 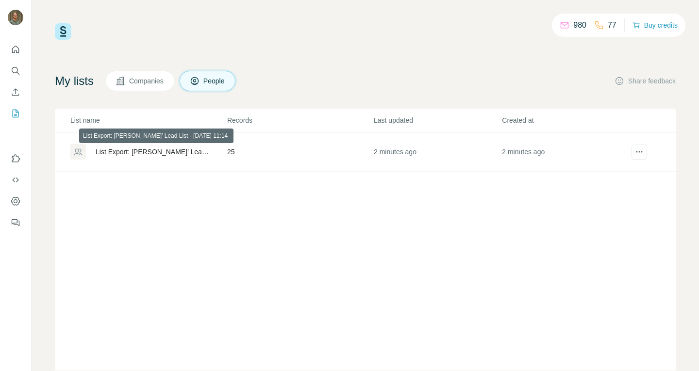 I want to click on p: 980, so click(x=579, y=25).